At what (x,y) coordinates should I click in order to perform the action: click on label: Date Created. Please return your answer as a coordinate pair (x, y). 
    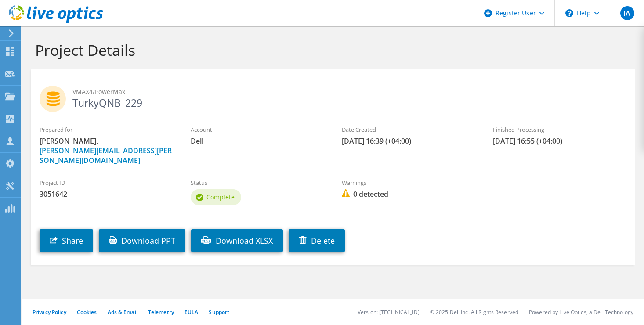
    Looking at the image, I should click on (408, 129).